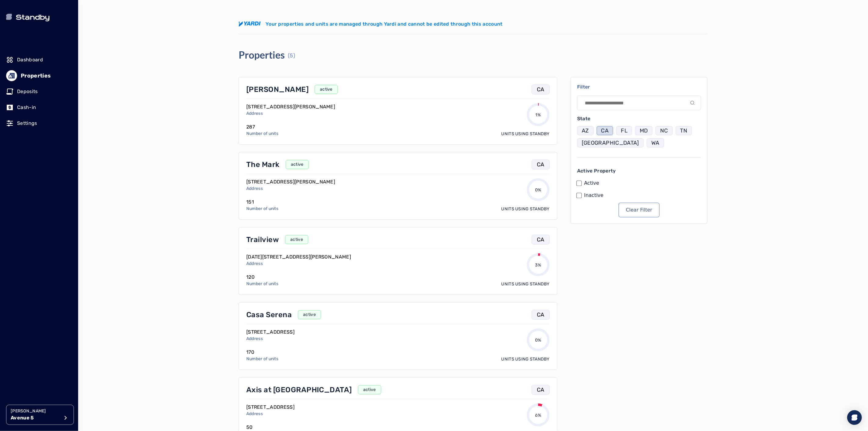 The width and height of the screenshot is (868, 431). I want to click on p: NC, so click(664, 131).